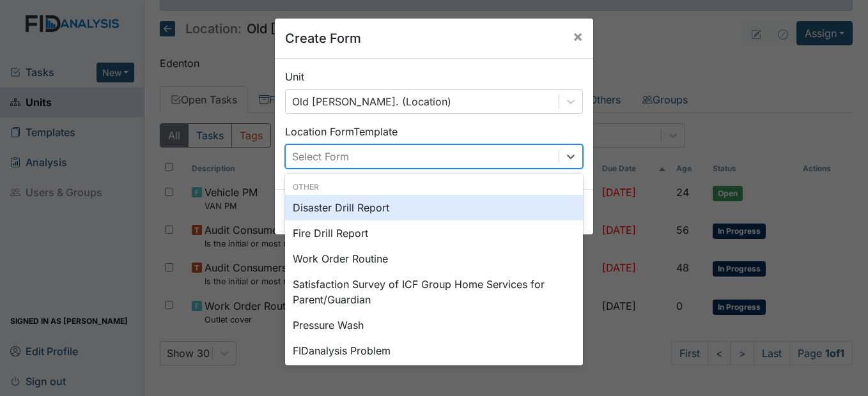  Describe the element at coordinates (295, 77) in the screenshot. I see `label: Unit` at that location.